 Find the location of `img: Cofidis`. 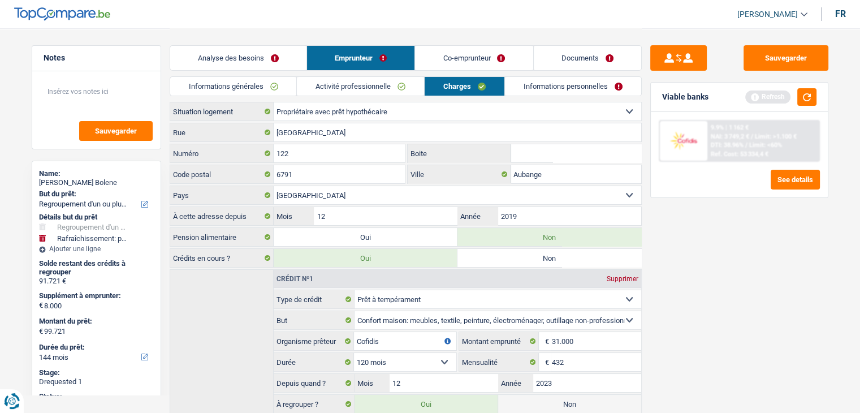

img: Cofidis is located at coordinates (683, 140).